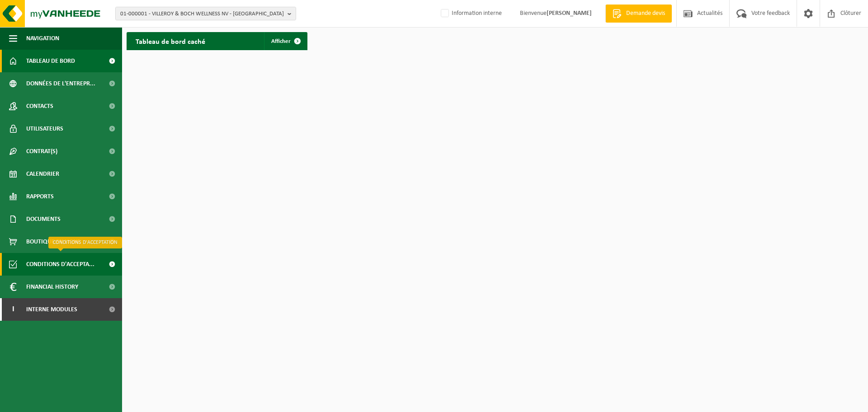 Image resolution: width=868 pixels, height=412 pixels. What do you see at coordinates (52, 309) in the screenshot?
I see `span: Interne modules` at bounding box center [52, 309].